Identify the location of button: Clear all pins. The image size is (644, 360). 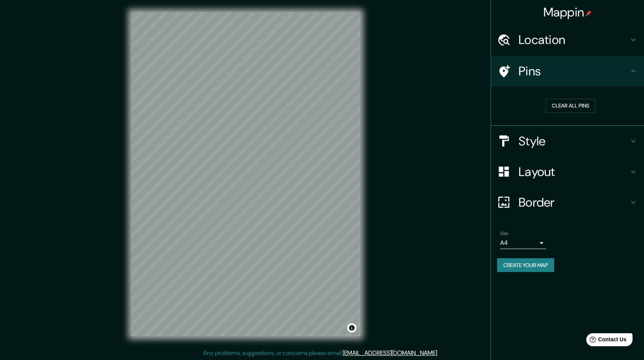
(571, 106).